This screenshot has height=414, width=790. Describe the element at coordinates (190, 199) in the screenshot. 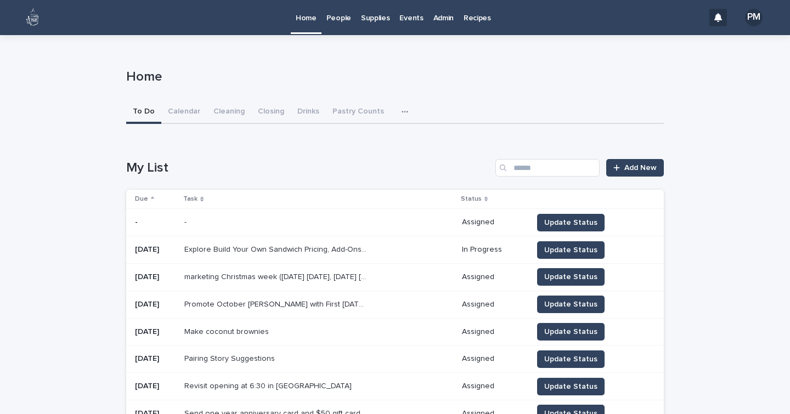

I see `p: Task` at that location.